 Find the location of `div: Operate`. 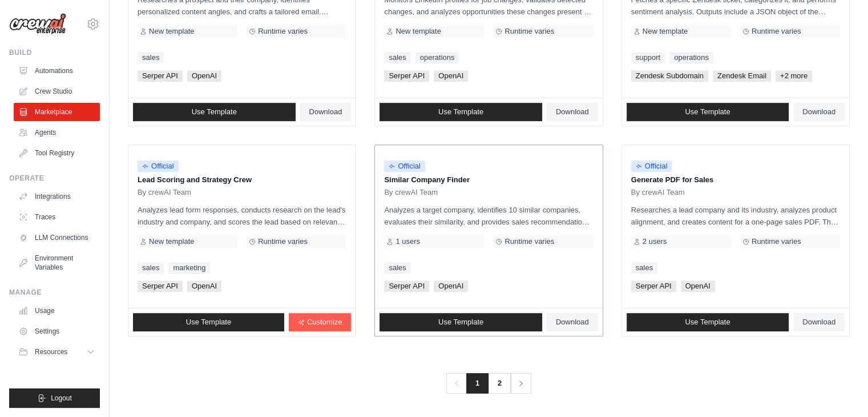

div: Operate is located at coordinates (54, 178).